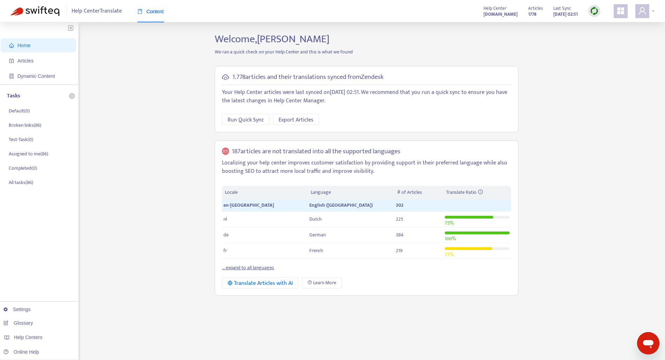  Describe the element at coordinates (643, 11) in the screenshot. I see `span: user` at that location.